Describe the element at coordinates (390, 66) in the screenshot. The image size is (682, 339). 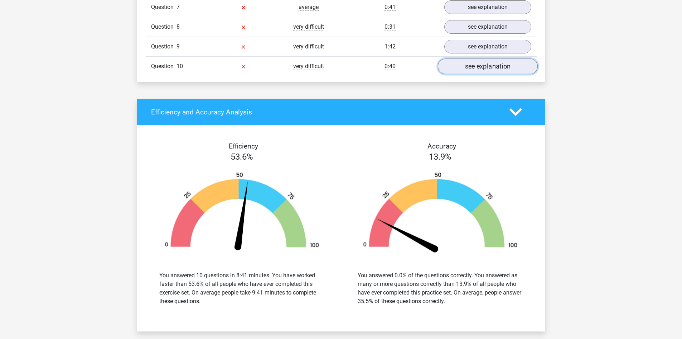
I see `span: 0:40` at that location.